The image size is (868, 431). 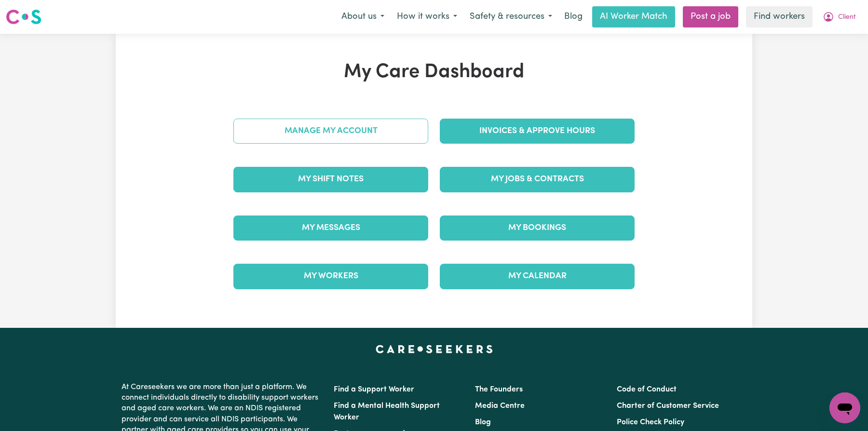 I want to click on a: My Shift Notes, so click(x=331, y=179).